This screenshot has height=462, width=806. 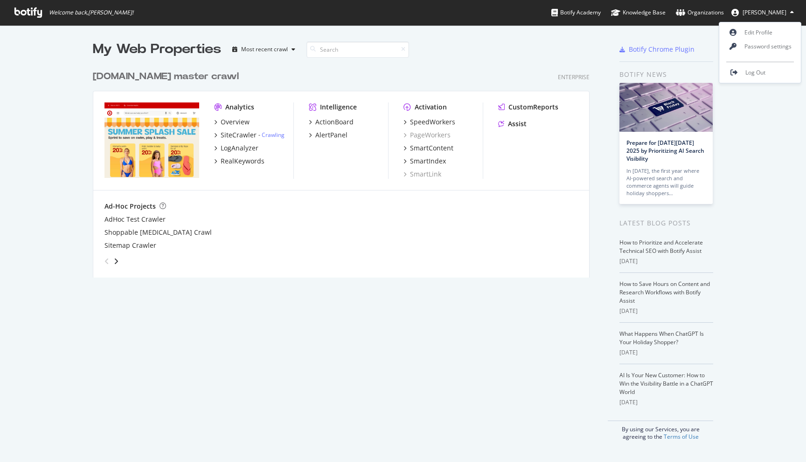 What do you see at coordinates (236, 148) in the screenshot?
I see `a: LogAnalyzer` at bounding box center [236, 148].